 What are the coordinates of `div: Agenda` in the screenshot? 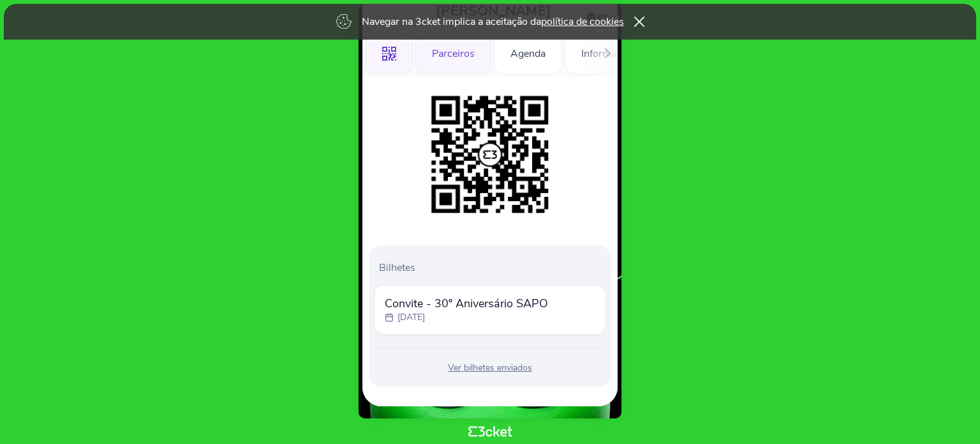 It's located at (528, 54).